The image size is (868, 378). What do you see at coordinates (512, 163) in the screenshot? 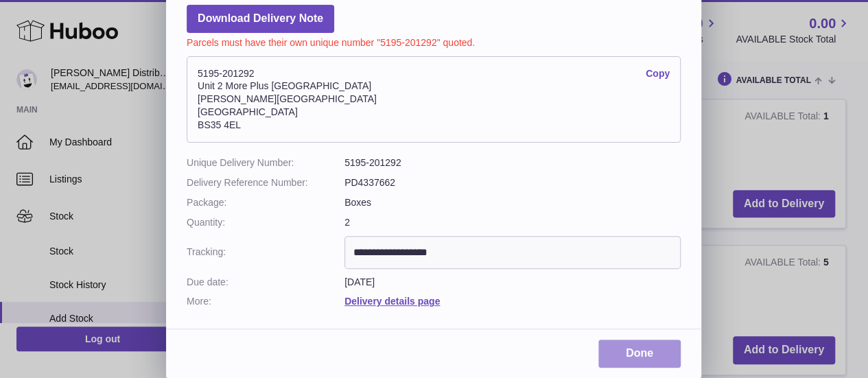
I see `dd: 5195-201292` at bounding box center [512, 163].